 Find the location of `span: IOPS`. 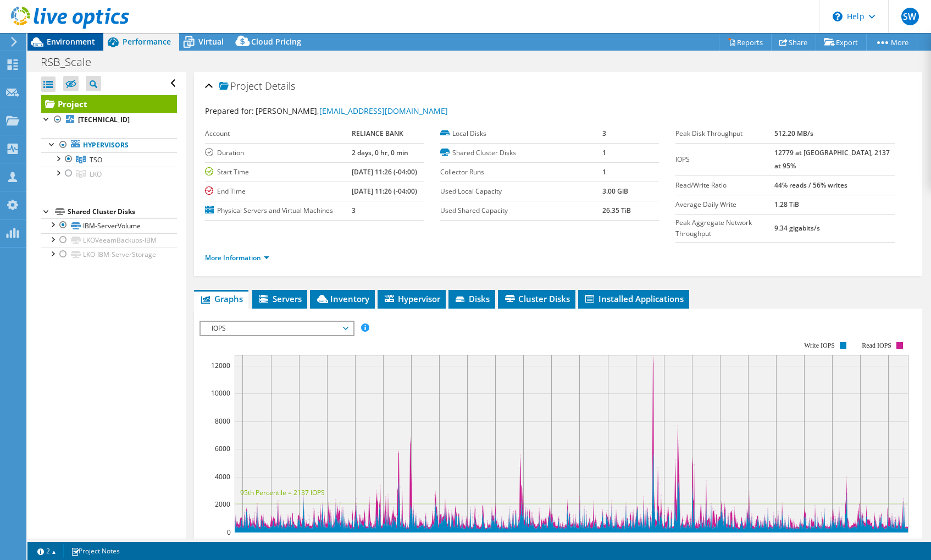

span: IOPS is located at coordinates (277, 329).